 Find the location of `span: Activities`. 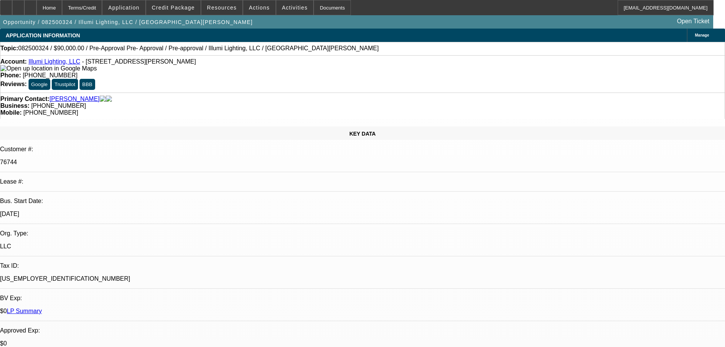

span: Activities is located at coordinates (295, 8).